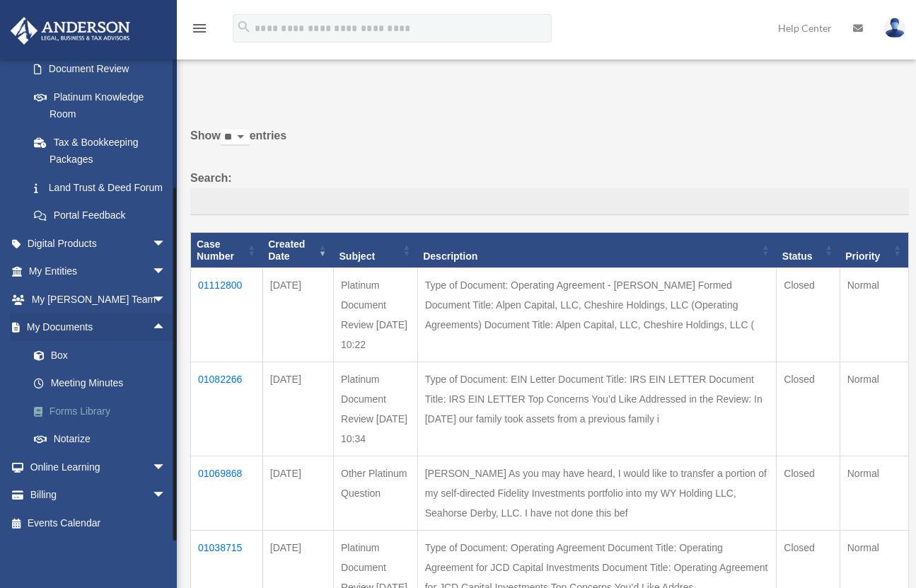 Image resolution: width=916 pixels, height=588 pixels. What do you see at coordinates (598, 409) in the screenshot?
I see `td: Type of Document: EIN Letter Document Title: IRS EIN LETTER Document Title: IRS EIN LETTER Top Co...` at bounding box center [598, 409].